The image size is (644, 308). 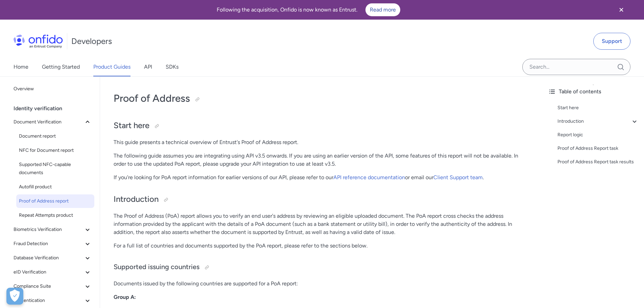 What do you see at coordinates (55, 109) in the screenshot?
I see `div: Identity verification` at bounding box center [55, 109].